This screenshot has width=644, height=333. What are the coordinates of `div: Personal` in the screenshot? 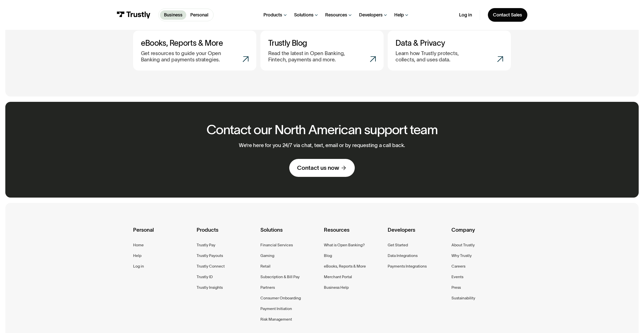 It's located at (163, 234).